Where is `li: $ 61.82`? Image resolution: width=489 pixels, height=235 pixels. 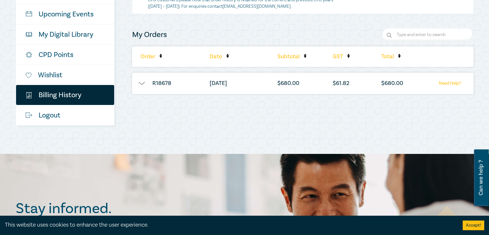
li: $ 61.82 is located at coordinates (346, 83).